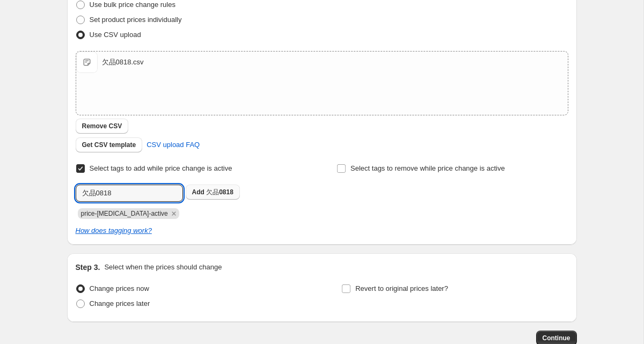 This screenshot has width=644, height=344. I want to click on span: Change prices later, so click(120, 303).